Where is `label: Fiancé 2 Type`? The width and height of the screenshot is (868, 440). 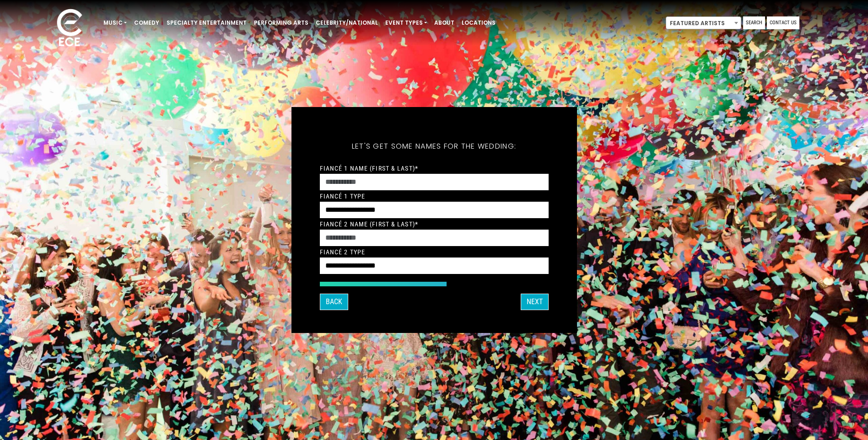
label: Fiancé 2 Type is located at coordinates (343, 252).